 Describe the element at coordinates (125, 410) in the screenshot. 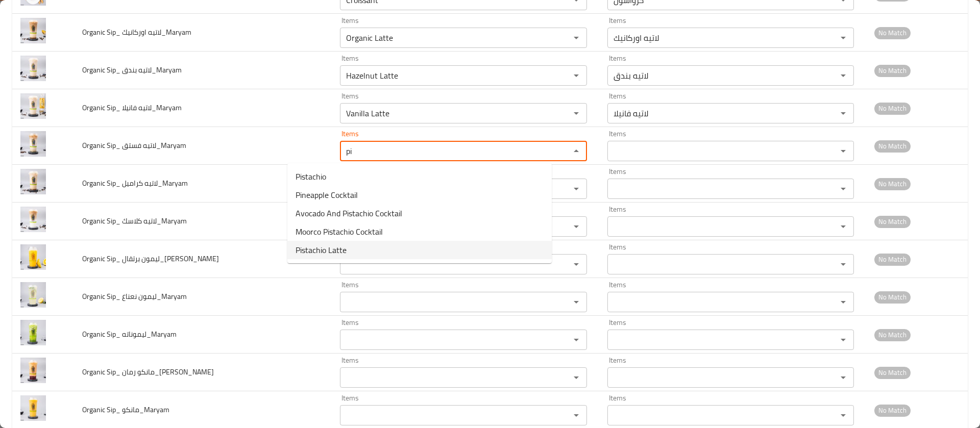

I see `span: Organic Sip_ مانكو_Maryam` at that location.